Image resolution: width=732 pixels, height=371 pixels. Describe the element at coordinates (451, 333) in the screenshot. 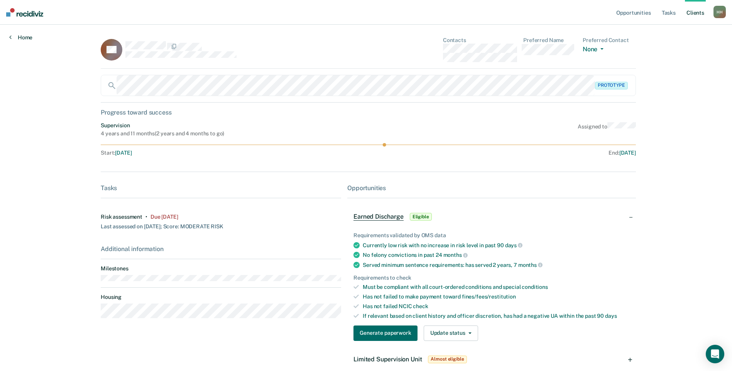

I see `button: Update status` at that location.